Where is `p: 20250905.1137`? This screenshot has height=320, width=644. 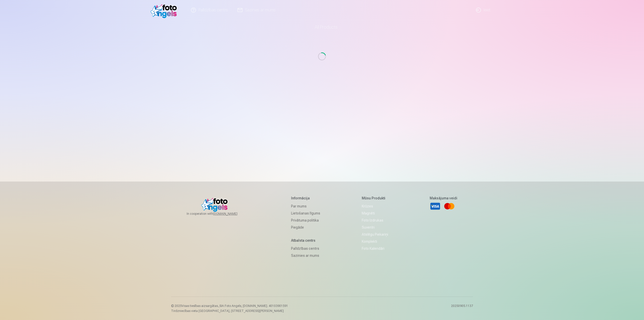
p: 20250905.1137 is located at coordinates (462, 309).